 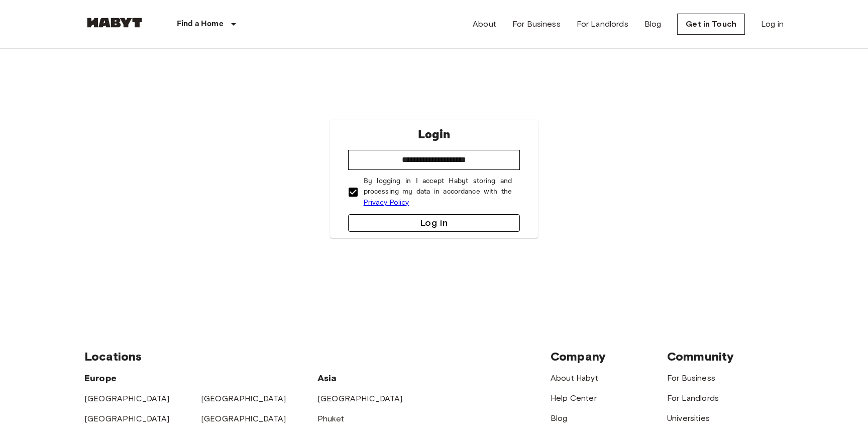 I want to click on span: Community, so click(x=700, y=355).